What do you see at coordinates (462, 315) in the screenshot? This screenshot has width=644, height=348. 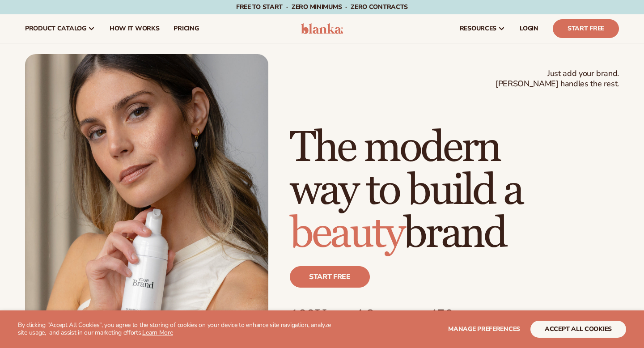 I see `p: 450+` at bounding box center [462, 315].